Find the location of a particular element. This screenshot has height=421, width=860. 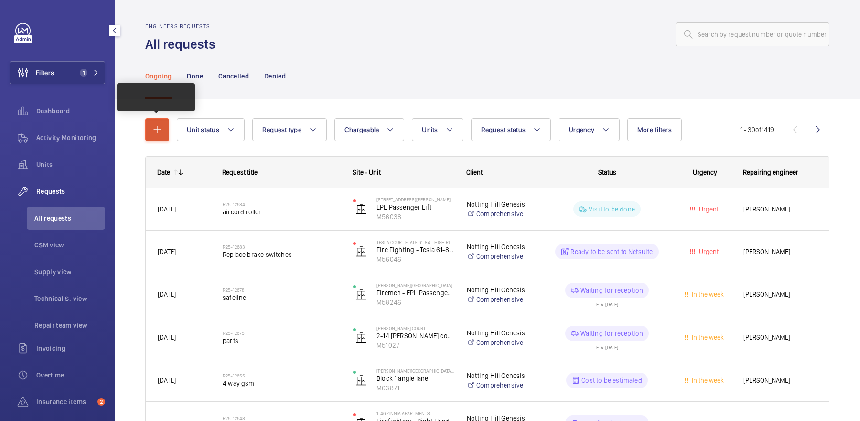

span: Repair team view is located at coordinates (70, 325).